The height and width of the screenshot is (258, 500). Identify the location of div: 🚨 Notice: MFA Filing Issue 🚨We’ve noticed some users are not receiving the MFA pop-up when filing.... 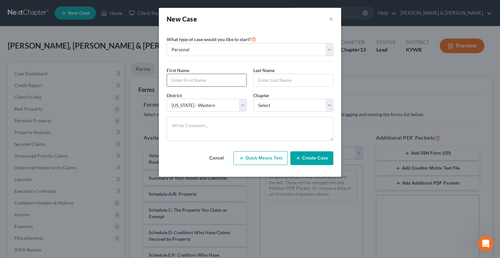
(56, 111).